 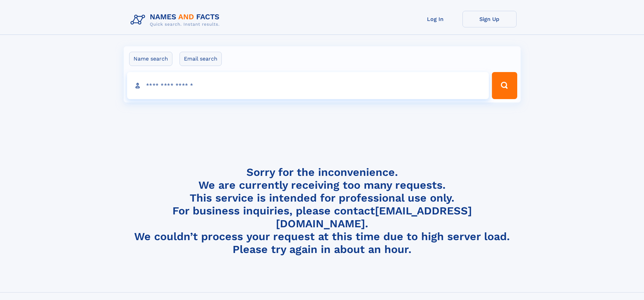 I want to click on input: search input, so click(x=308, y=86).